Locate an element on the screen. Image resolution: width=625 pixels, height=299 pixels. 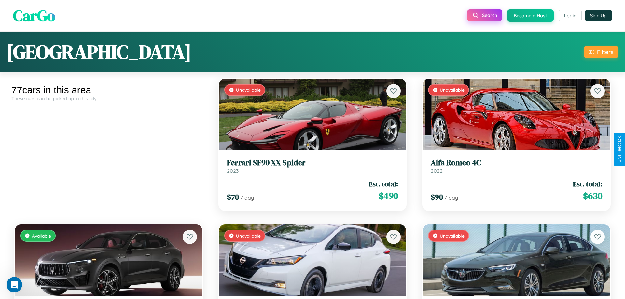
span: 2022 is located at coordinates (437, 171).